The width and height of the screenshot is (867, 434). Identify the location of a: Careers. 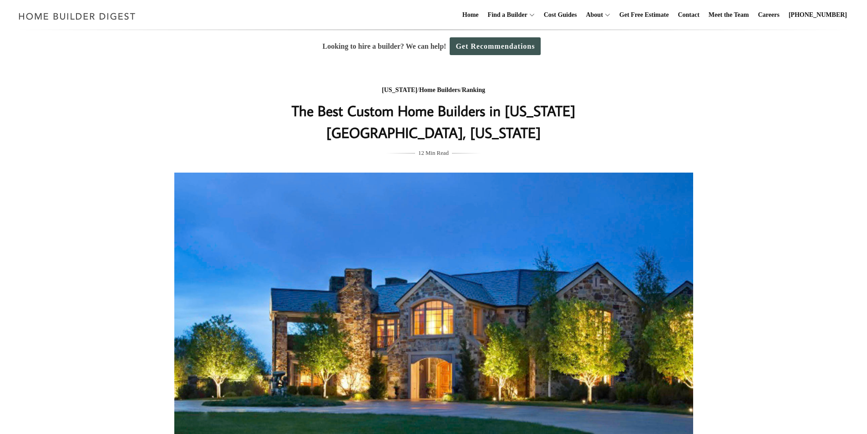
(769, 15).